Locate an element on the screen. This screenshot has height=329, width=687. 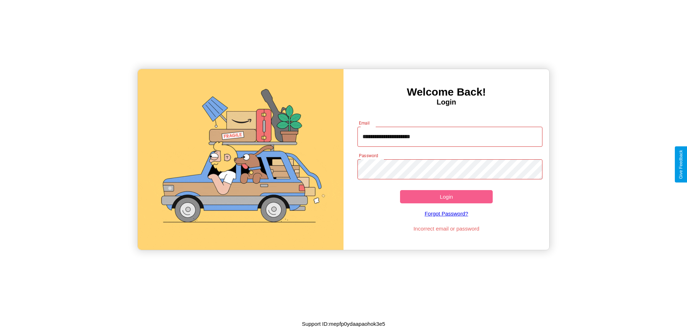
h4: Login is located at coordinates (446, 102).